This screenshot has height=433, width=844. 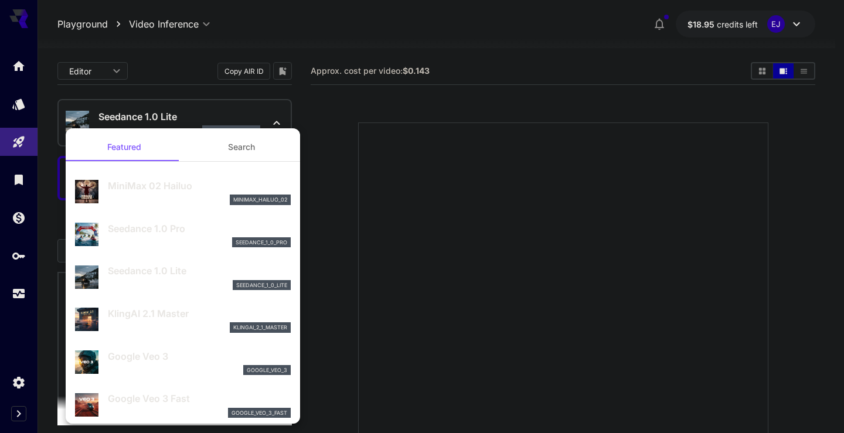 I want to click on p: Google Veo 3, so click(x=199, y=356).